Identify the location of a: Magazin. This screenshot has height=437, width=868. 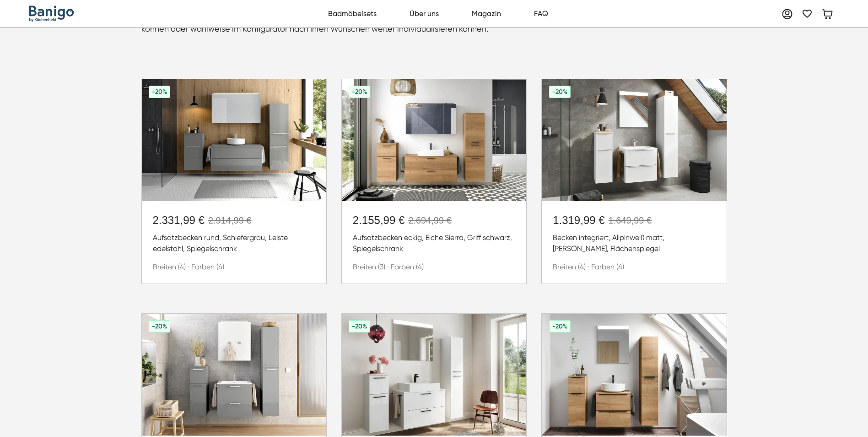
(486, 14).